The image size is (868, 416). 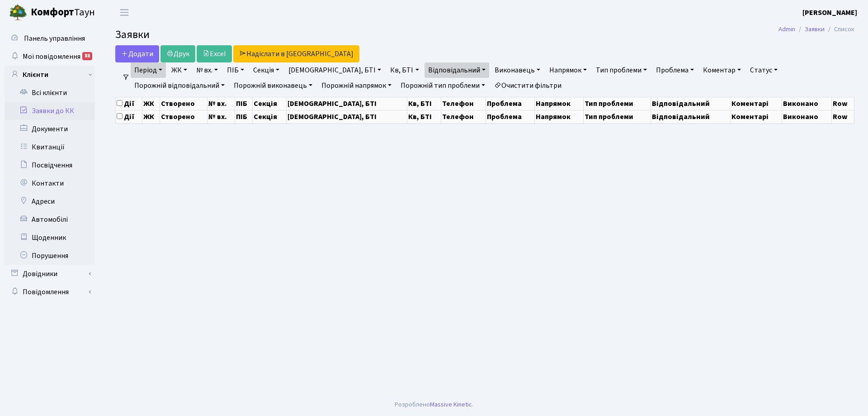 What do you see at coordinates (457, 70) in the screenshot?
I see `a: Відповідальний` at bounding box center [457, 70].